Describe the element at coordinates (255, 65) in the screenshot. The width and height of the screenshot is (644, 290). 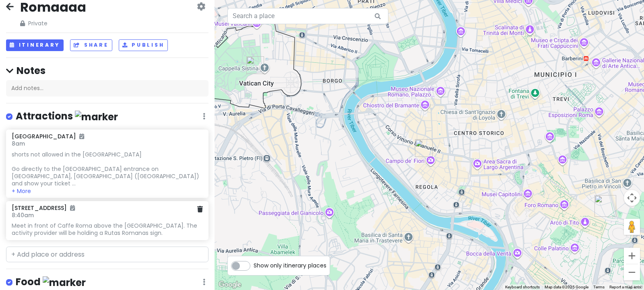
I see `div: Vatican City` at that location.